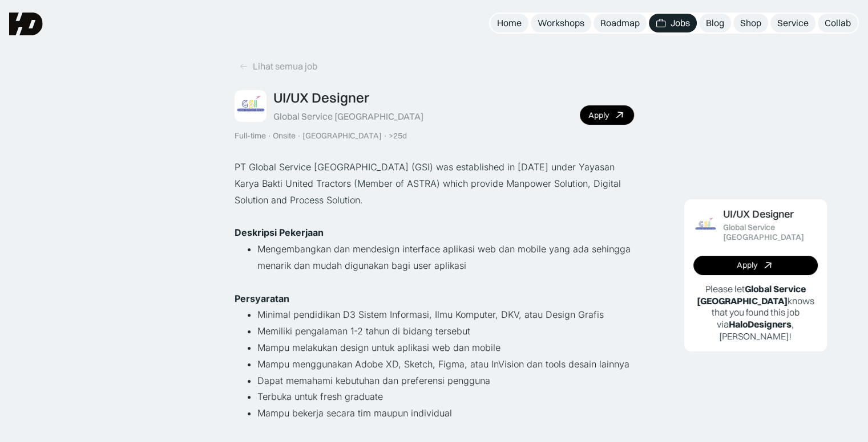 This screenshot has height=442, width=868. I want to click on li: Mampu melakukan design untuk aplikasi web dan mobile, so click(446, 348).